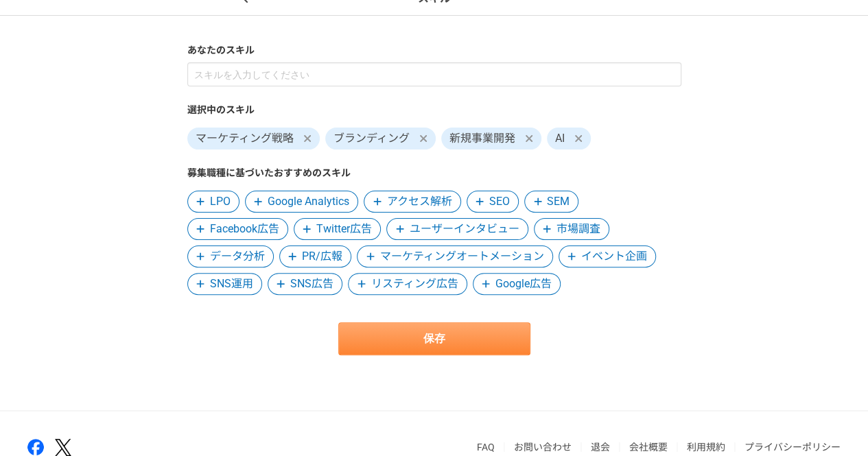 The width and height of the screenshot is (868, 456). What do you see at coordinates (322, 256) in the screenshot?
I see `span: PR/広報` at bounding box center [322, 256].